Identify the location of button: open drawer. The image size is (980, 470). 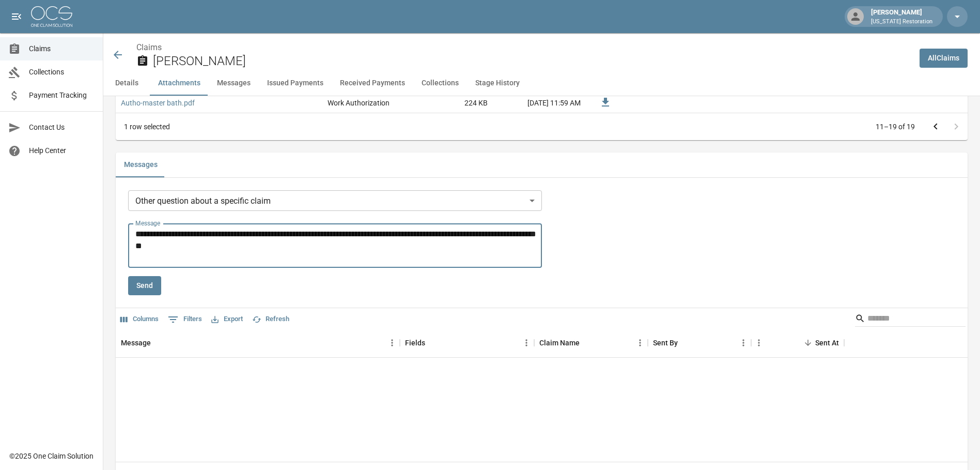
(16, 16).